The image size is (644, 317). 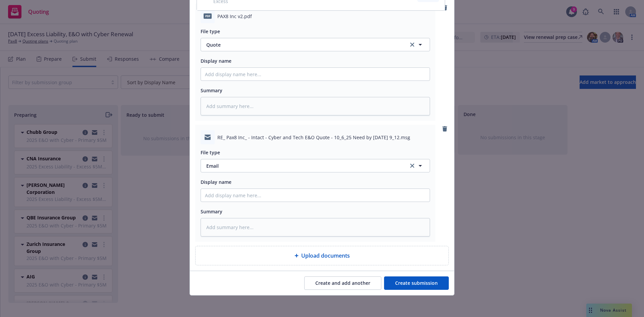 I want to click on button: Create submission, so click(x=417, y=283).